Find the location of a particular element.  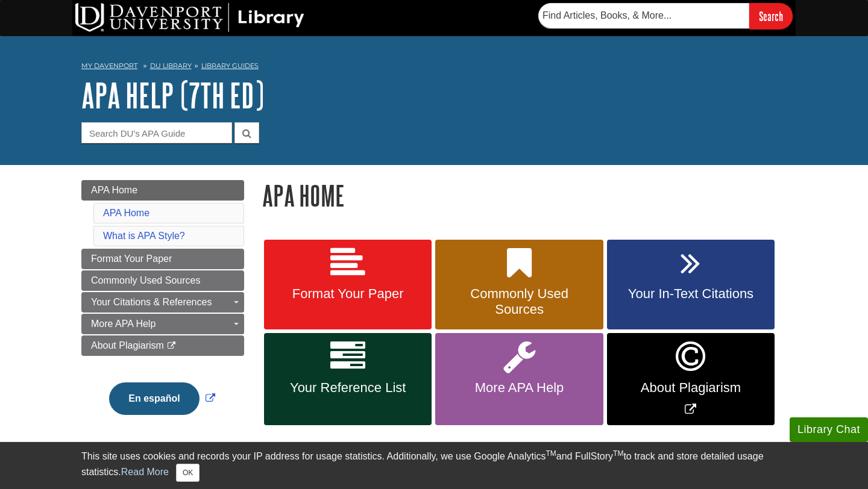

h1: APA Home is located at coordinates (524, 195).